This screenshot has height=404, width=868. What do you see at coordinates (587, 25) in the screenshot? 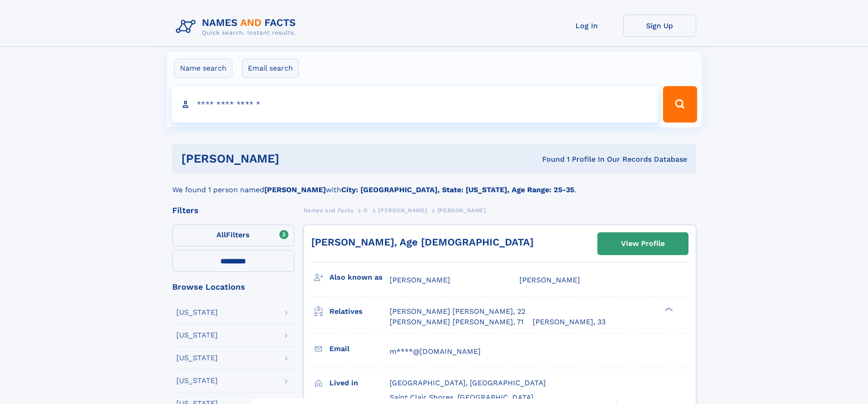
I see `a: Log In` at bounding box center [587, 25].